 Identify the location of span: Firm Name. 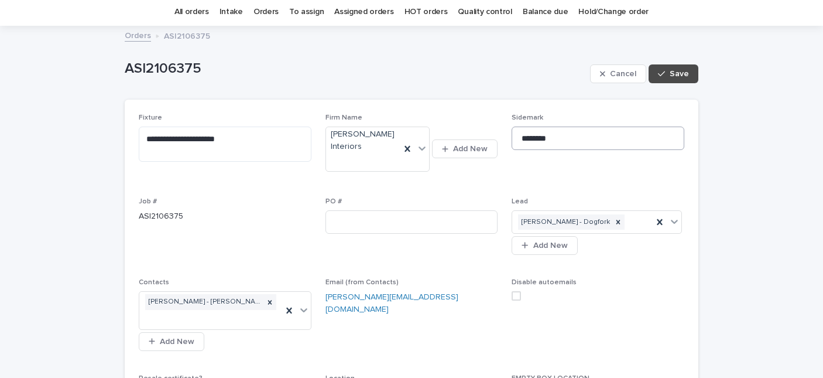
(344, 118).